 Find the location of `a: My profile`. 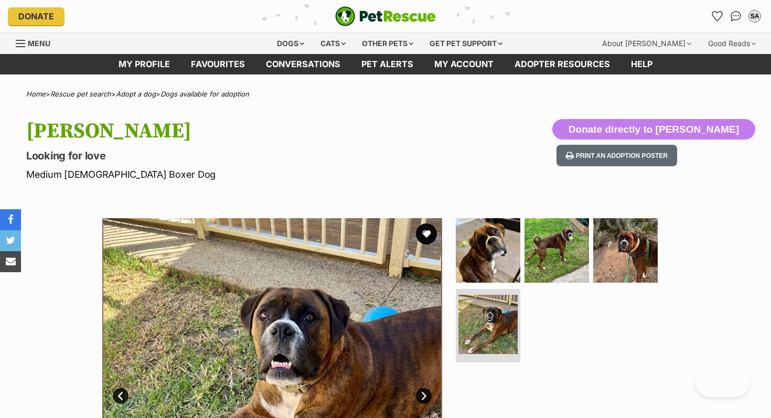

a: My profile is located at coordinates (144, 64).